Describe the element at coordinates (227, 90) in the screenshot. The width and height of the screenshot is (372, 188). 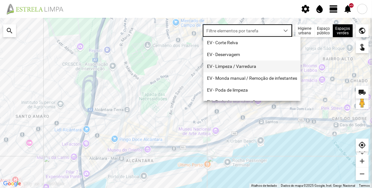
I see `span: EV - Poda de limpeza` at that location.